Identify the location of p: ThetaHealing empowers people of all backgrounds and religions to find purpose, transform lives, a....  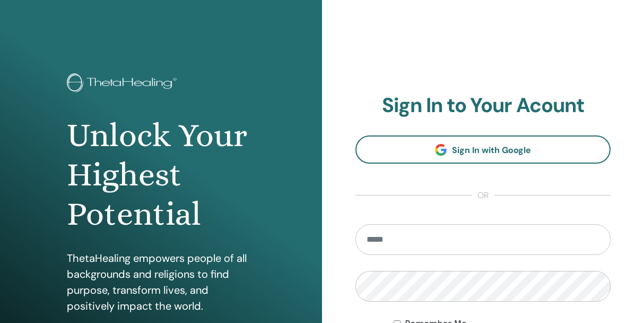
(161, 282).